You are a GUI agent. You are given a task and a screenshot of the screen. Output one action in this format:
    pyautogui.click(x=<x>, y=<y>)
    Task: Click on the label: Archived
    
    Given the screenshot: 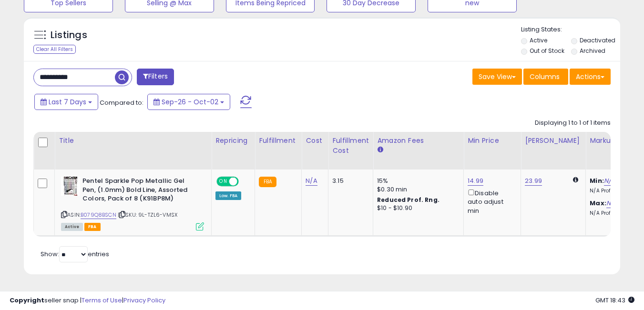 What is the action you would take?
    pyautogui.click(x=593, y=50)
    